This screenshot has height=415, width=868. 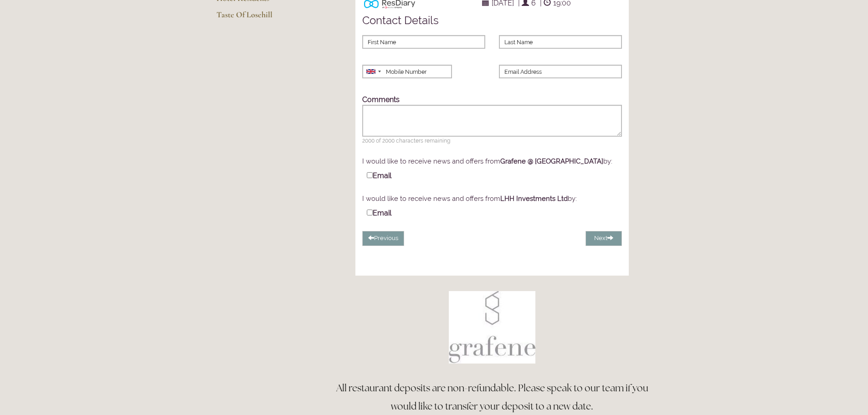 I want to click on div: A Valid Email is Required, so click(x=560, y=72).